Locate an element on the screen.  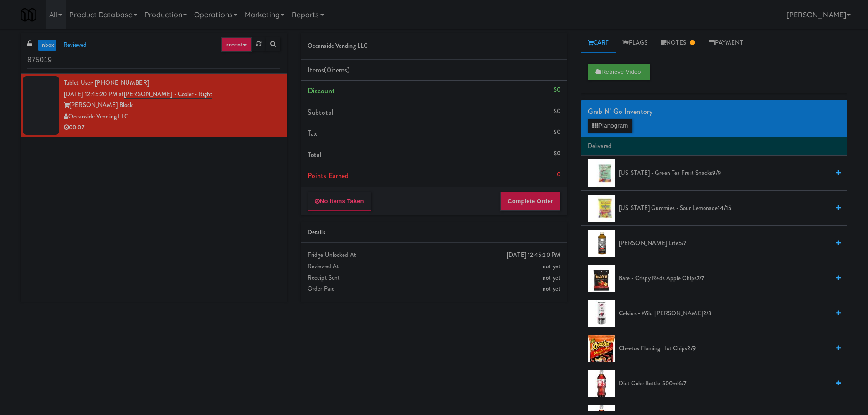
img: Micromart is located at coordinates (29, 14).